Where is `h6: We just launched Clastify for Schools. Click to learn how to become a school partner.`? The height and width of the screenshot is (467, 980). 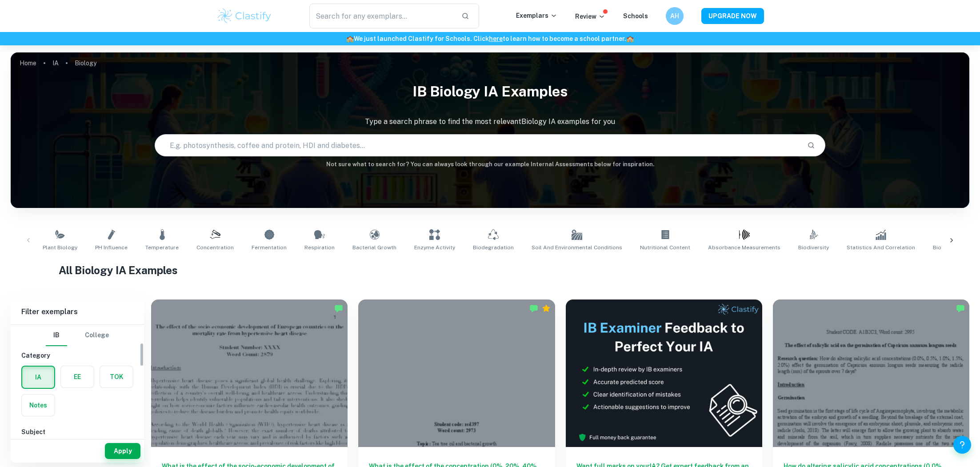
h6: We just launched Clastify for Schools. Click to learn how to become a school partner. is located at coordinates (490, 39).